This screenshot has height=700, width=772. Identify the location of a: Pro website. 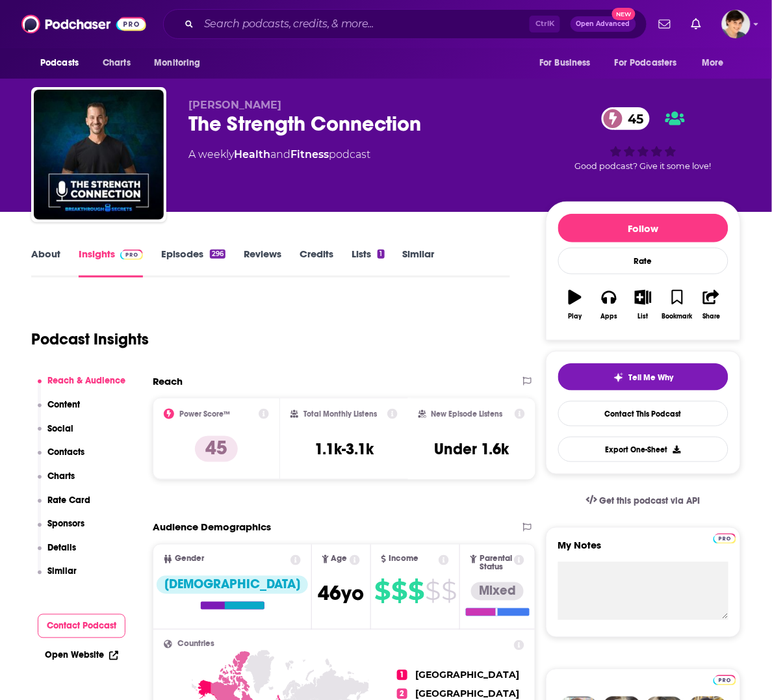
(725, 679).